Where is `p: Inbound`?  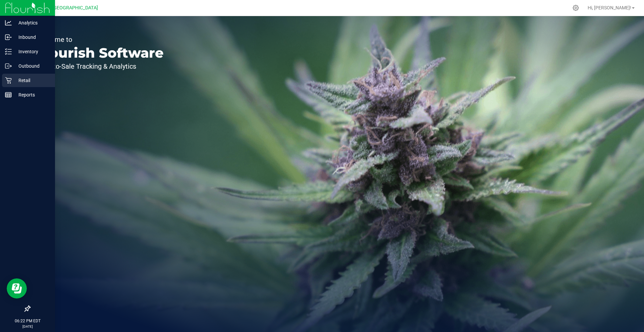
p: Inbound is located at coordinates (32, 37).